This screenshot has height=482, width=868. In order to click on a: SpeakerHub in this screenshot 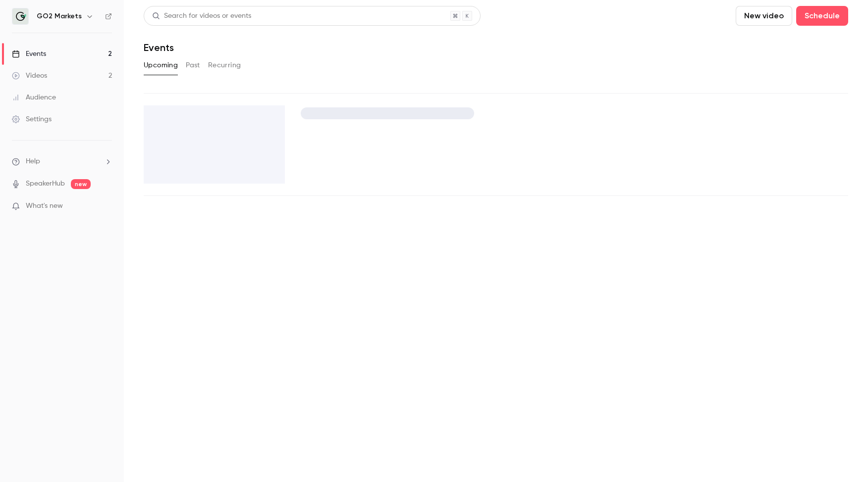, I will do `click(45, 184)`.